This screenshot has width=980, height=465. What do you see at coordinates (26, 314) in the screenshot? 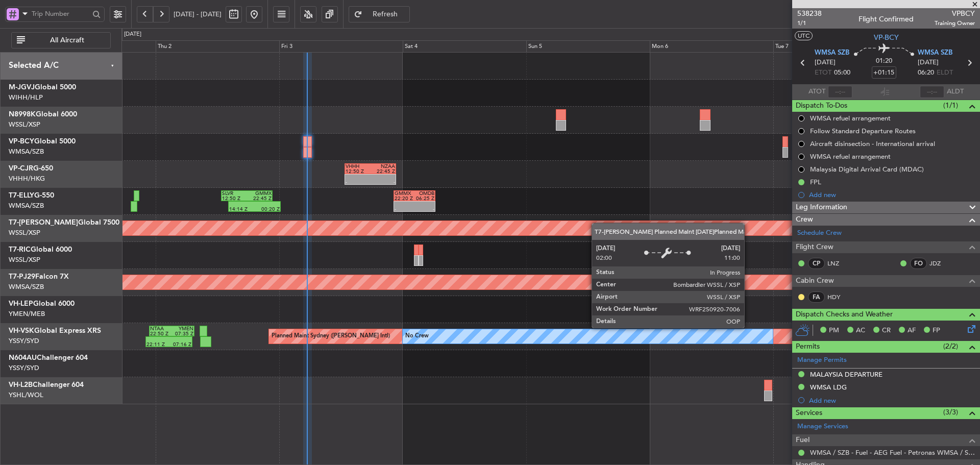
I see `a: YMEN/MEB` at bounding box center [26, 314].